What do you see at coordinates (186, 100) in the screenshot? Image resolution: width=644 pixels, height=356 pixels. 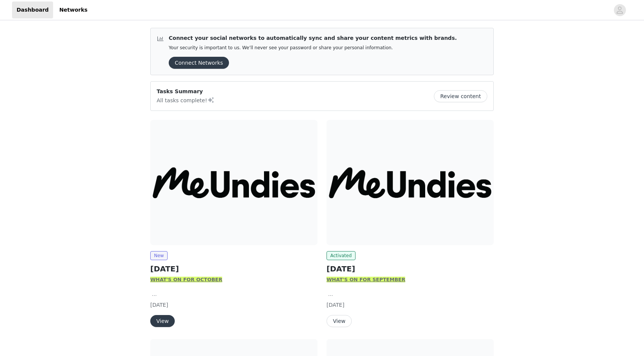 I see `p: All tasks complete!` at bounding box center [186, 100].